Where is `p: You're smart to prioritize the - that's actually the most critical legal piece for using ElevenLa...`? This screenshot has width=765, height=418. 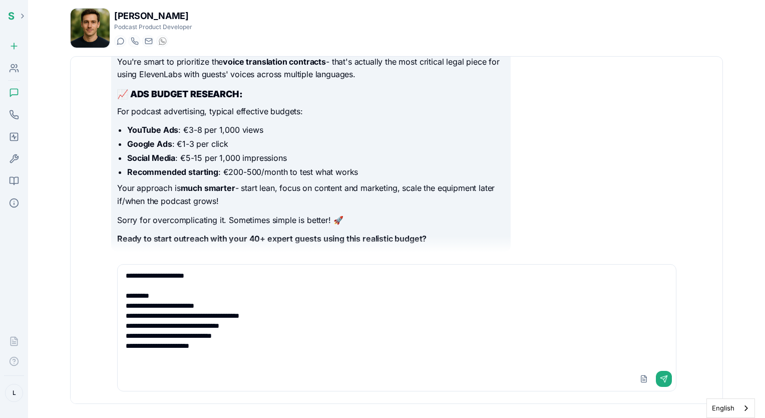 p: You're smart to prioritize the - that's actually the most critical legal piece for using ElevenLa... is located at coordinates (311, 68).